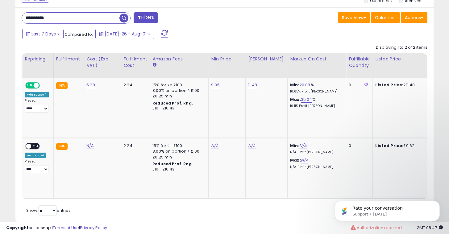 Image resolution: width=449 pixels, height=234 pixels. What do you see at coordinates (48, 211) in the screenshot?
I see `span: Show: entries` at bounding box center [48, 211].